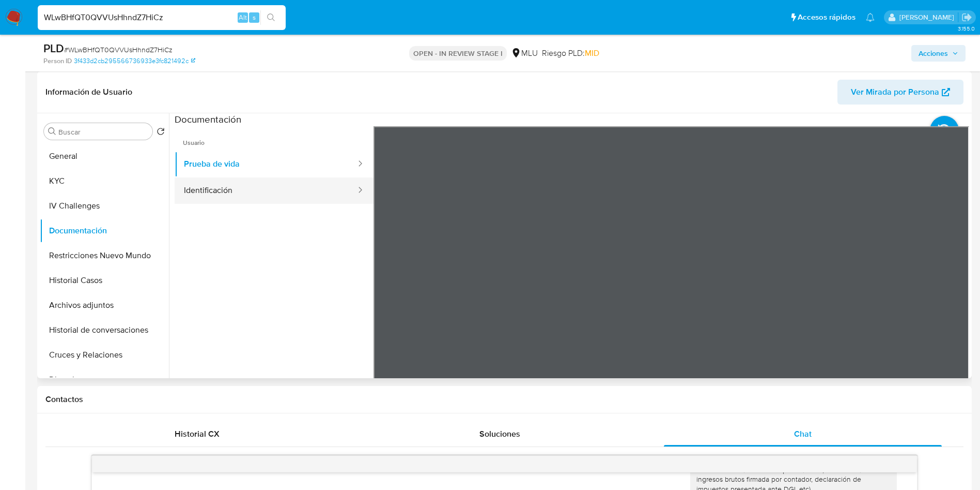  What do you see at coordinates (135, 61) in the screenshot?
I see `a: 3f433d2cb295566736933e3fc821492c` at bounding box center [135, 61].